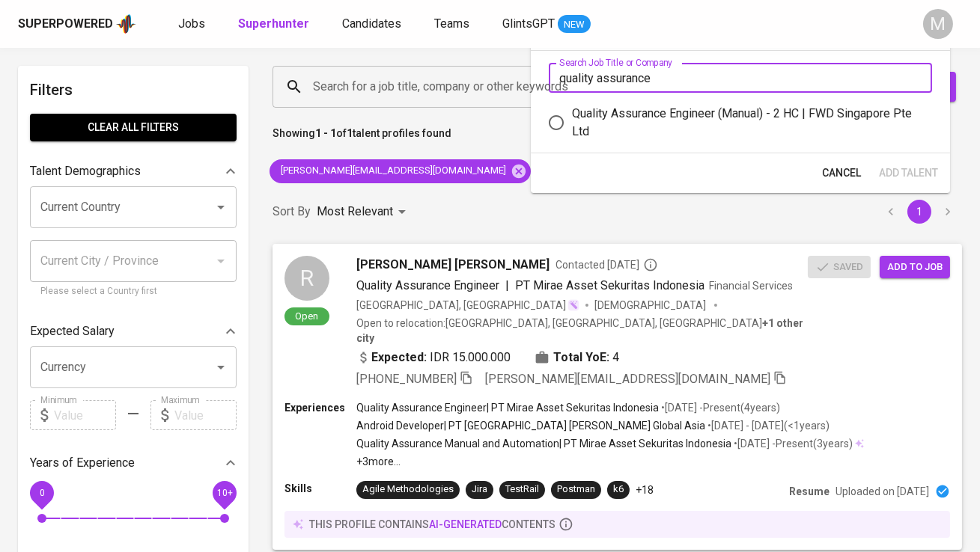 The height and width of the screenshot is (552, 980). What do you see at coordinates (521, 489) in the screenshot?
I see `div: TestRail` at bounding box center [521, 489].